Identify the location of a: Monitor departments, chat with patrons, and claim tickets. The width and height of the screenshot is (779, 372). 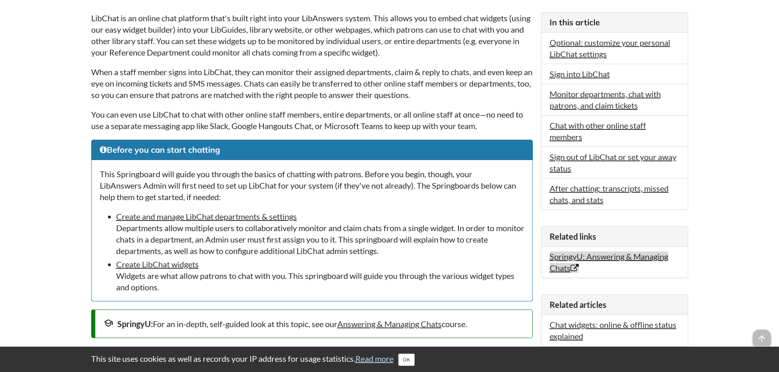
(605, 100).